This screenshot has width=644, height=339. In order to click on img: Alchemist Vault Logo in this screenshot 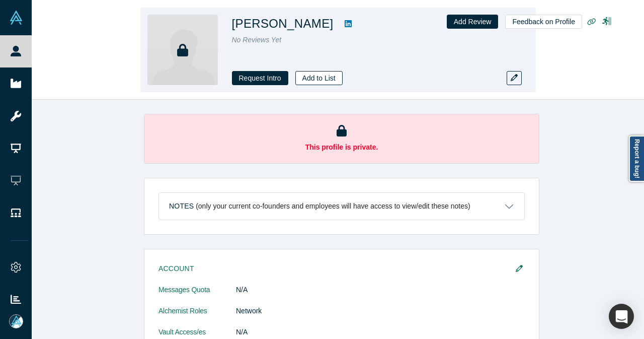, I will do `click(16, 18)`.